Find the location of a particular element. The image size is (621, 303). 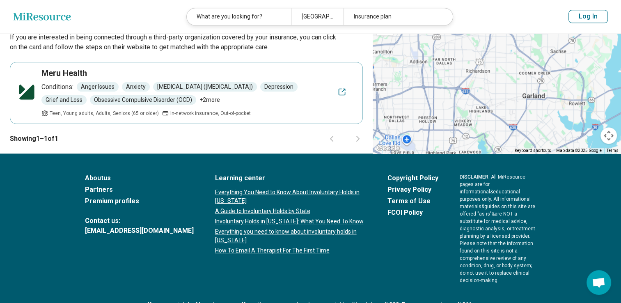

span: DISCLAIMER is located at coordinates (474, 177).